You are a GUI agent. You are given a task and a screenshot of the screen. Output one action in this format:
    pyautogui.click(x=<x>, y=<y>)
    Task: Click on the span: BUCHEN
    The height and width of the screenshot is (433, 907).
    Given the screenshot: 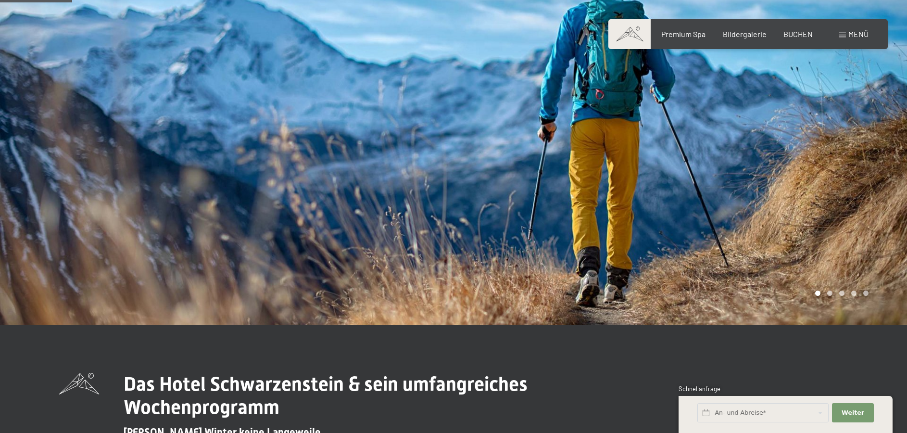 What is the action you would take?
    pyautogui.click(x=798, y=34)
    